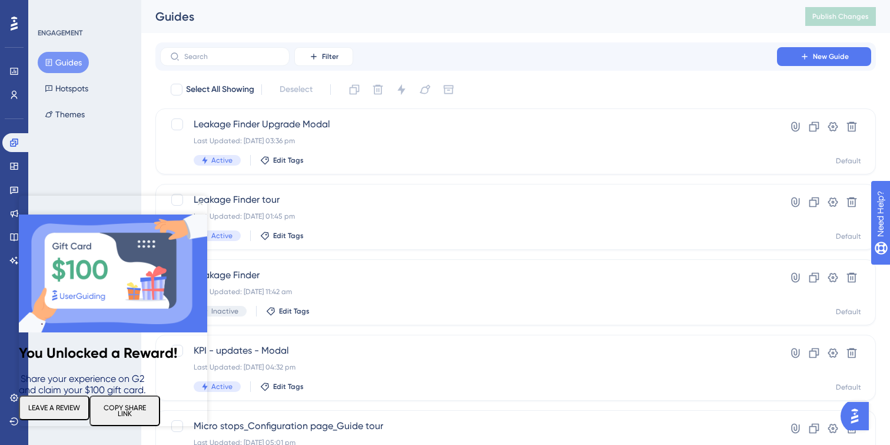  I want to click on input: Search, so click(232, 57).